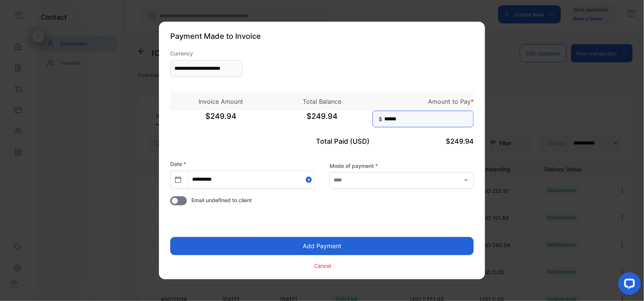 This screenshot has height=301, width=644. Describe the element at coordinates (322, 37) in the screenshot. I see `p: Payment Made to Invoice` at that location.